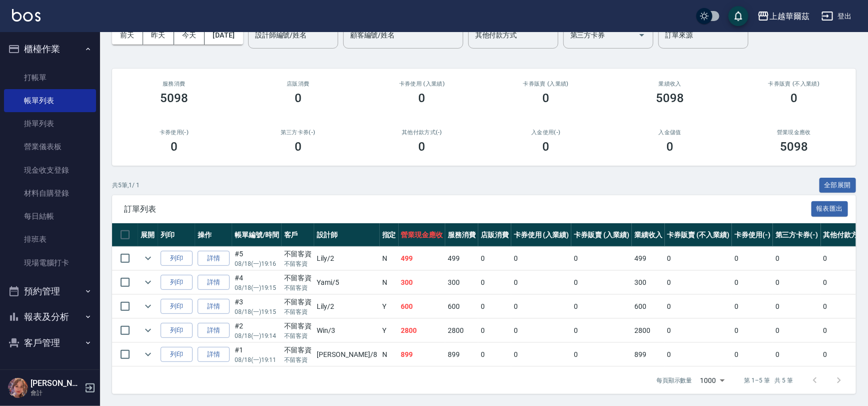 The width and height of the screenshot is (868, 406). Describe the element at coordinates (768, 380) in the screenshot. I see `p: 第 1–5 筆 共 5 筆` at that location.